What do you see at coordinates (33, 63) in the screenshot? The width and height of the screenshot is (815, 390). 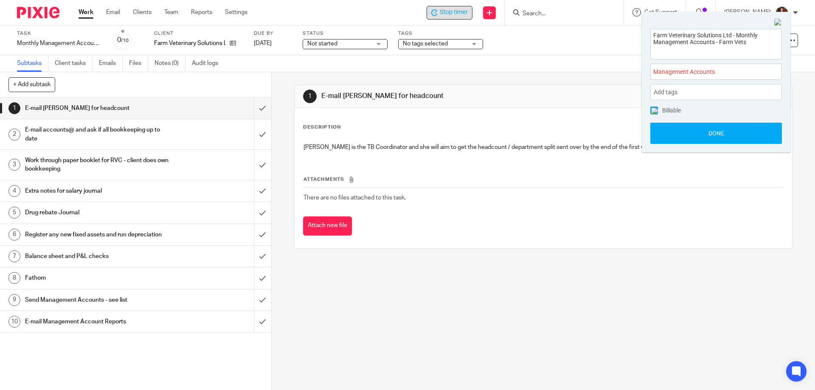 I see `a: Subtasks` at bounding box center [33, 63].